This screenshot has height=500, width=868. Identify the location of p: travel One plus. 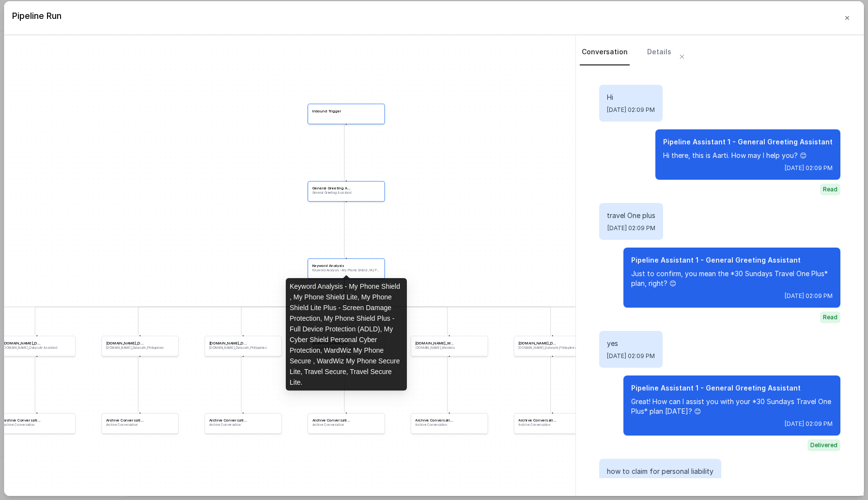
(631, 216).